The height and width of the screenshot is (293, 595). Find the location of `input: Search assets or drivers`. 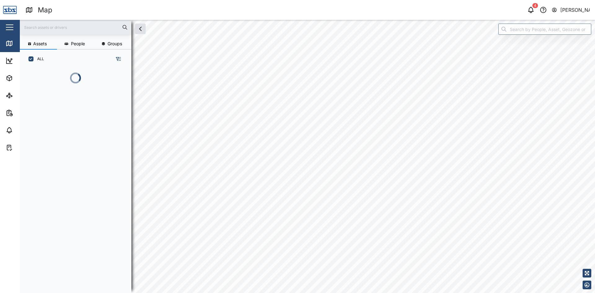

input: Search assets or drivers is located at coordinates (76, 27).